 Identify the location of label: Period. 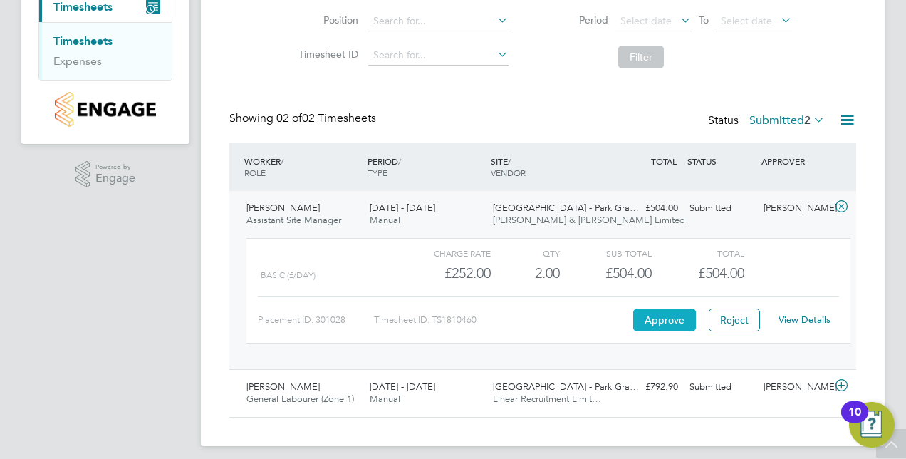
(576, 20).